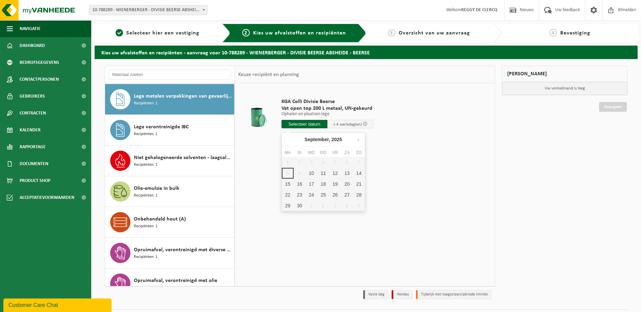 Image resolution: width=641 pixels, height=312 pixels. What do you see at coordinates (299, 206) in the screenshot?
I see `div: 30` at bounding box center [299, 206].